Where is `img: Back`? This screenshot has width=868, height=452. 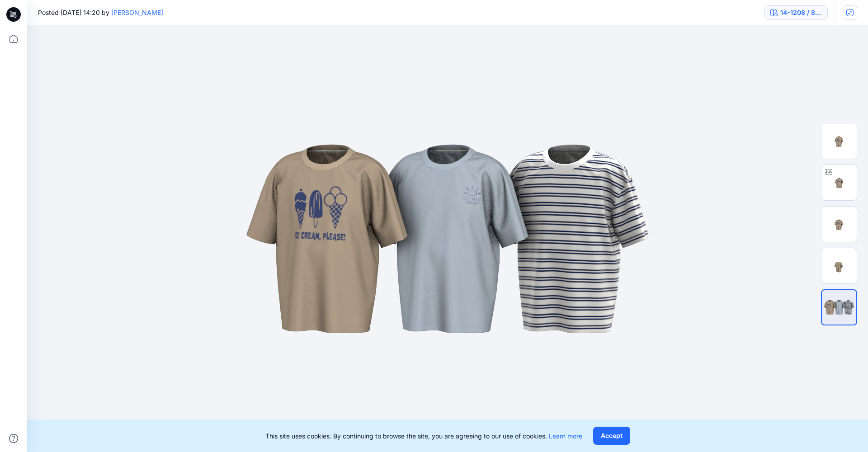
img: Back is located at coordinates (839, 265).